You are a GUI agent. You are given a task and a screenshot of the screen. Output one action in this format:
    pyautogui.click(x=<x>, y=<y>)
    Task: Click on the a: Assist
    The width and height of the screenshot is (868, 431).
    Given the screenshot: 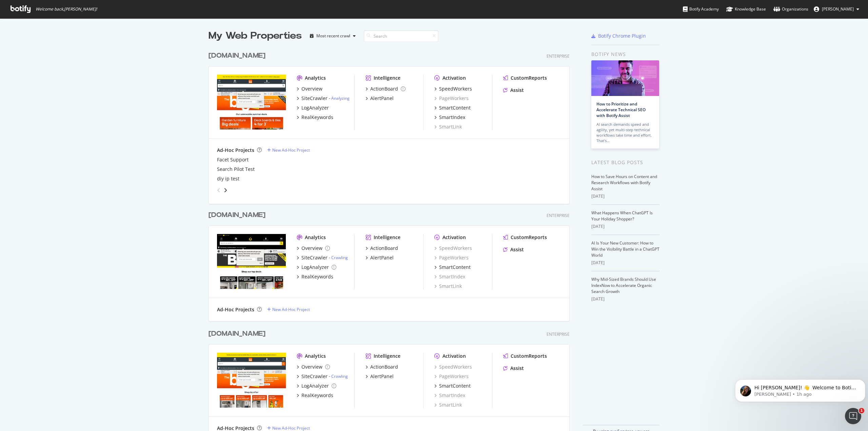 What is the action you would take?
    pyautogui.click(x=513, y=249)
    